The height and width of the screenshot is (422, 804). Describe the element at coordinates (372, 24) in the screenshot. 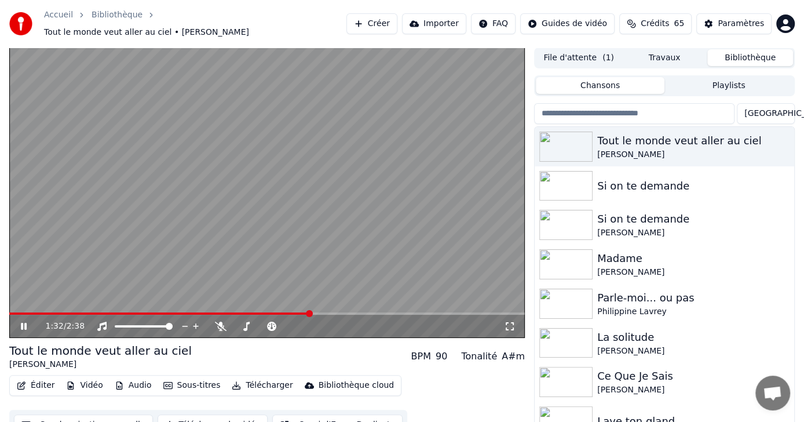

I see `button: Créer` at that location.